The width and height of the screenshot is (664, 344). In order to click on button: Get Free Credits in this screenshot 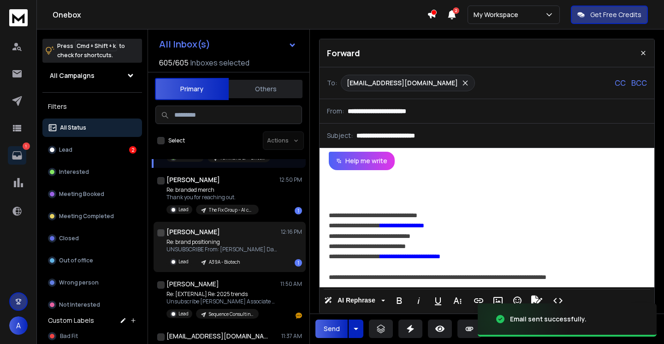, I will do `click(609, 15)`.